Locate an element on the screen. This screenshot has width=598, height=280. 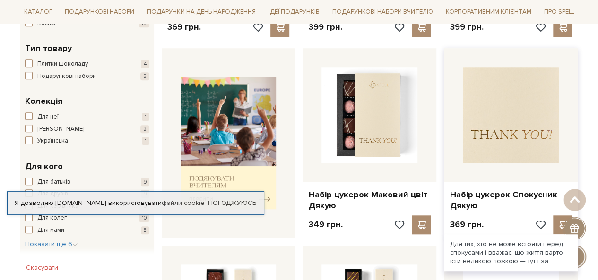
button: Скасувати is located at coordinates (42, 268).